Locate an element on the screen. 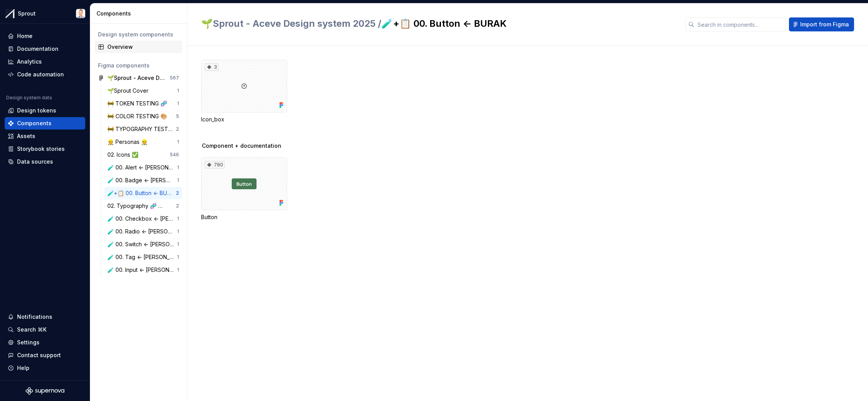 The image size is (868, 401). div: 02. Icons ✅ is located at coordinates (125, 155).